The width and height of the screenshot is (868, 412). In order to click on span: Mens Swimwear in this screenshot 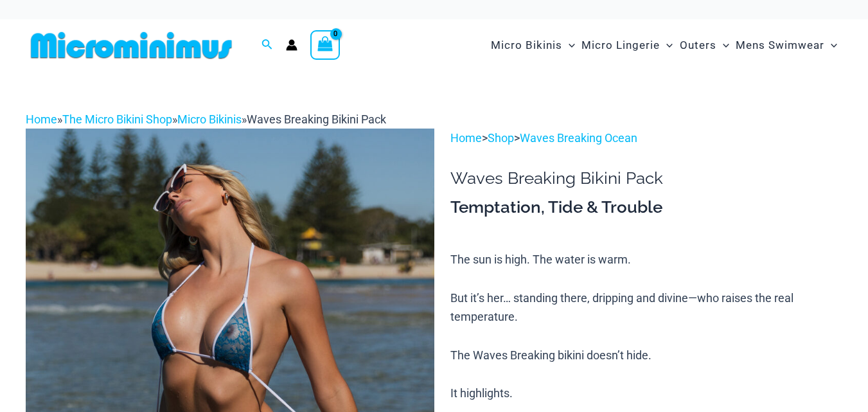, I will do `click(780, 45)`.